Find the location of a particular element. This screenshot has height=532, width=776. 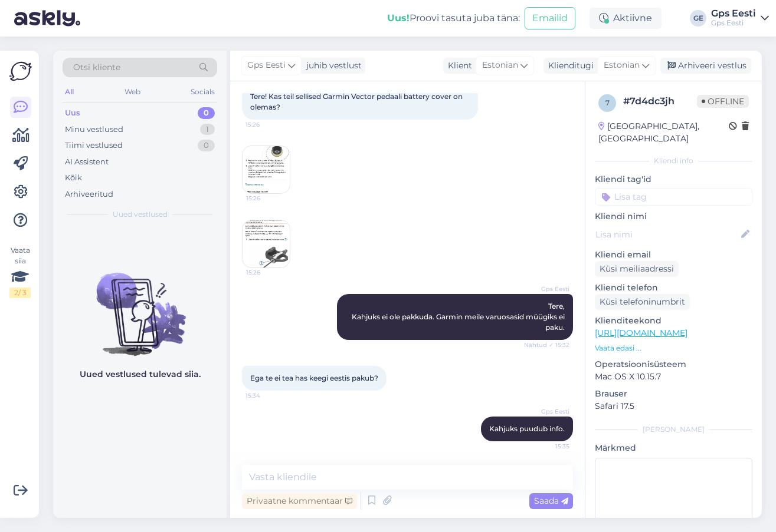

p: Kliendi tag'id is located at coordinates (673, 179).